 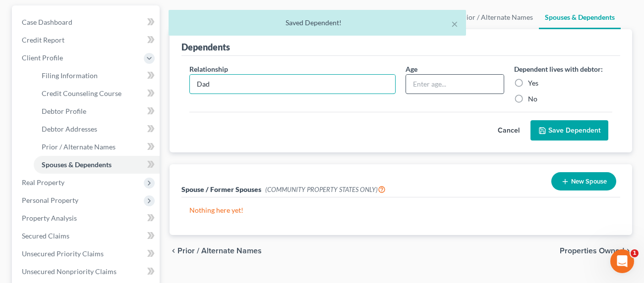 I want to click on span: Properties Owned, so click(x=592, y=251).